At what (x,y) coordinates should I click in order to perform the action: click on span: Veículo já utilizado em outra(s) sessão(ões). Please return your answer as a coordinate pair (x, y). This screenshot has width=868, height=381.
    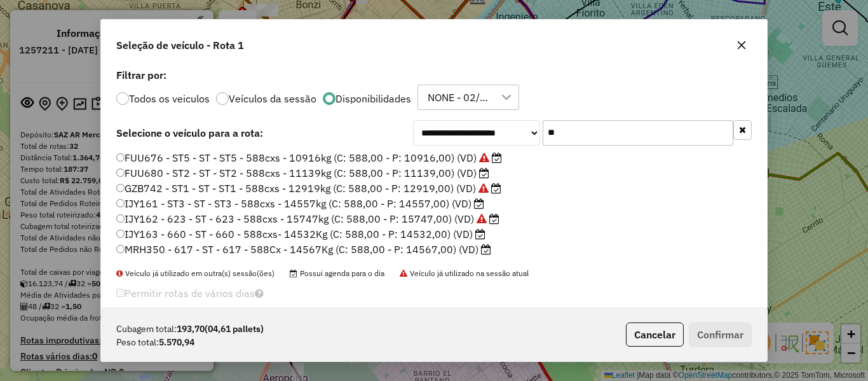
    Looking at the image, I should click on (195, 272).